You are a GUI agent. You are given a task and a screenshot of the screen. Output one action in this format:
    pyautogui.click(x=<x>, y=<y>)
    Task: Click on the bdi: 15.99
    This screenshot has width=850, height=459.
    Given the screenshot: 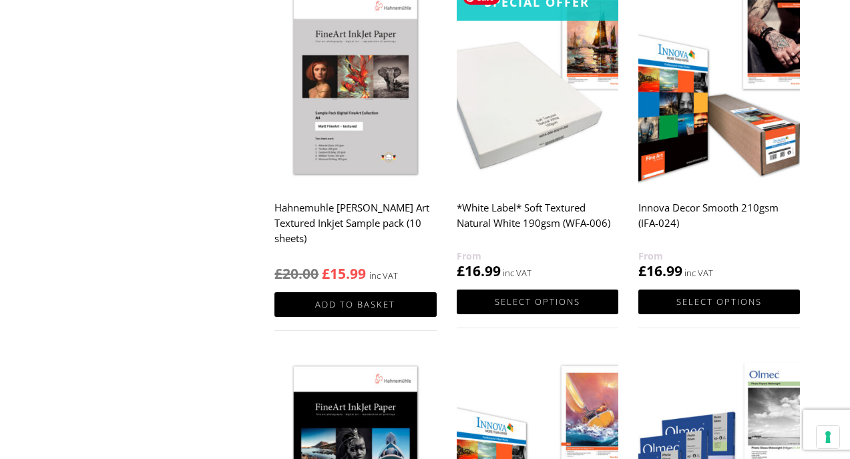 What is the action you would take?
    pyautogui.click(x=344, y=274)
    